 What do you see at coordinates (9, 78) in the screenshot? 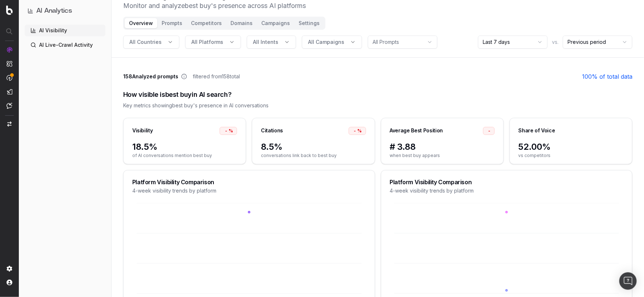
I see `img: Activation` at bounding box center [9, 78].